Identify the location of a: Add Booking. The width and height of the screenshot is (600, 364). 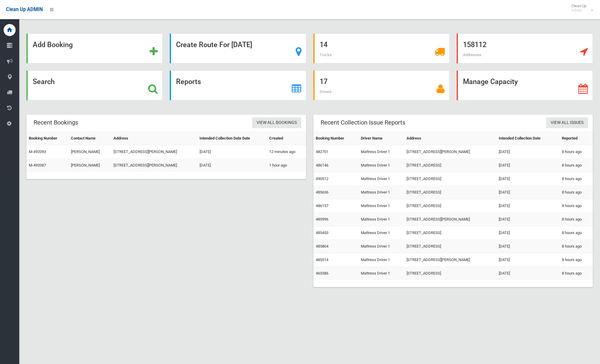
(94, 48).